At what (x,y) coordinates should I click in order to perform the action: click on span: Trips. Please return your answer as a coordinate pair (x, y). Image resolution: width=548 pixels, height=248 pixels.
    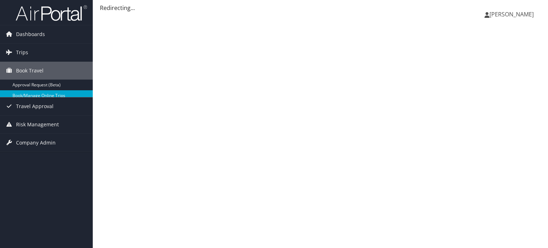
    Looking at the image, I should click on (22, 52).